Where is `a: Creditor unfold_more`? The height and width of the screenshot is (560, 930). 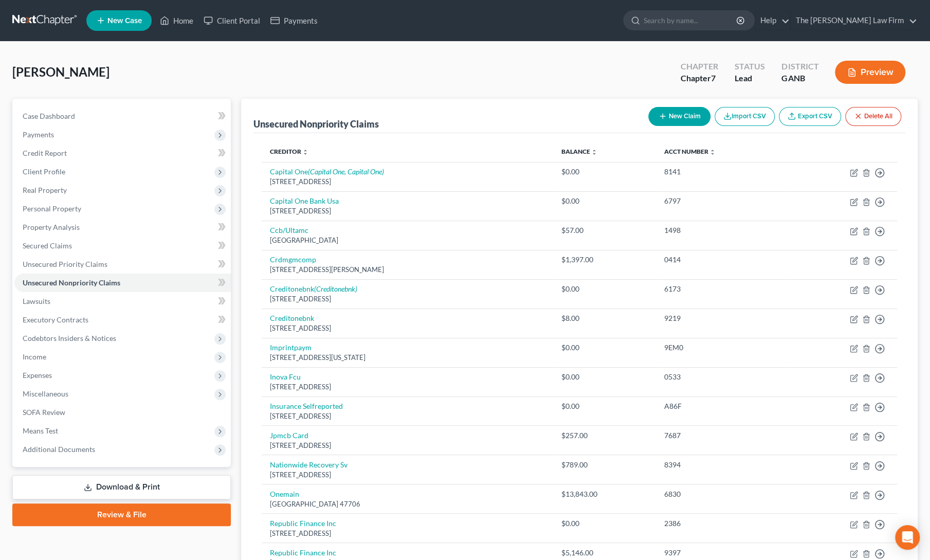 a: Creditor unfold_more is located at coordinates (289, 151).